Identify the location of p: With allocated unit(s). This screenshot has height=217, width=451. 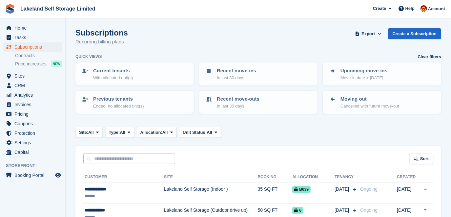
(113, 78).